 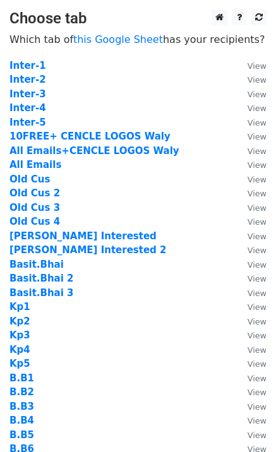 What do you see at coordinates (94, 151) in the screenshot?
I see `strong: All Emails+CENCLE LOGOS Waly` at bounding box center [94, 151].